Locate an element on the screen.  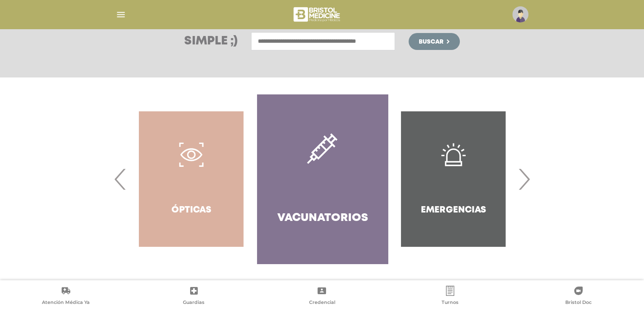
span: Previous is located at coordinates (120, 179).